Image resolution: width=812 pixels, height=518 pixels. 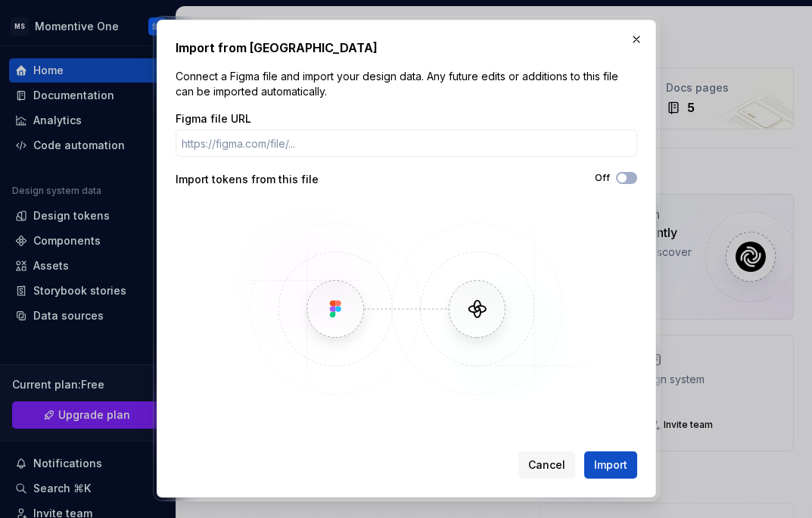 I want to click on button: Import, so click(x=611, y=465).